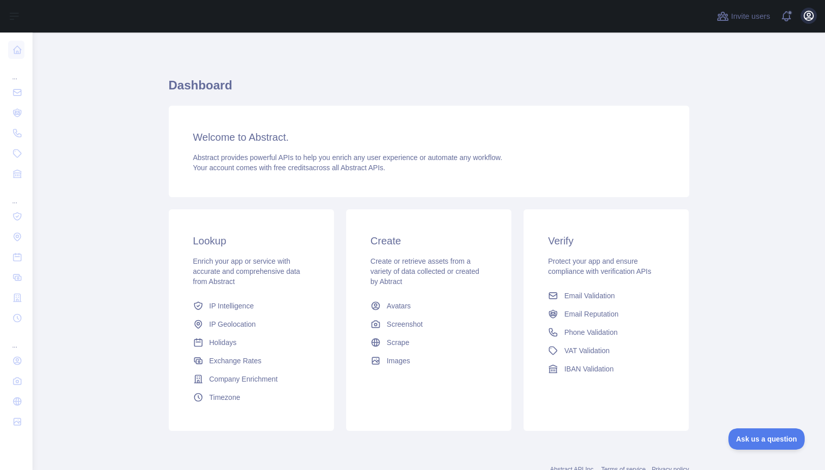  I want to click on span: Exchange Rates, so click(235, 361).